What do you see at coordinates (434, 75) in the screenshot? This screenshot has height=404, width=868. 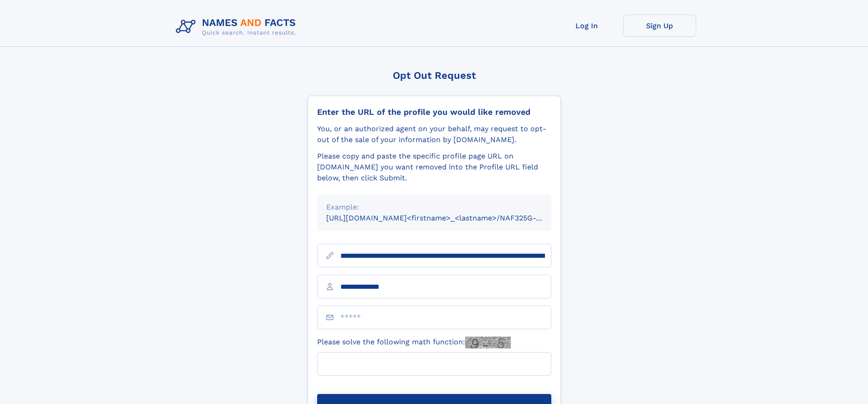 I see `div: Opt Out Request` at bounding box center [434, 75].